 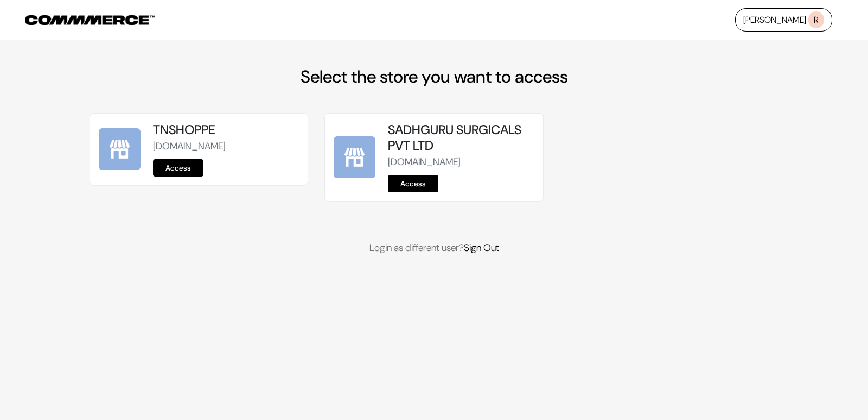 What do you see at coordinates (434, 248) in the screenshot?
I see `p: Login as different user?` at bounding box center [434, 248].